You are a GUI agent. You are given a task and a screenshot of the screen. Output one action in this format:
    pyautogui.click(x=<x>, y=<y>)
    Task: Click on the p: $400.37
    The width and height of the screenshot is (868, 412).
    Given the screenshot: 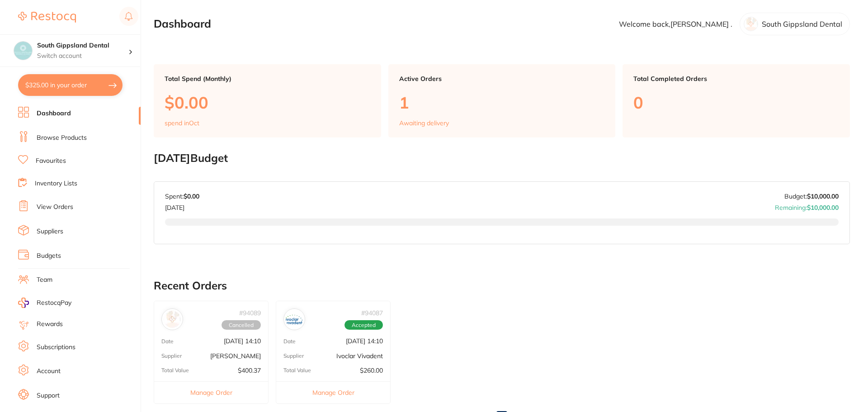 What is the action you would take?
    pyautogui.click(x=249, y=370)
    